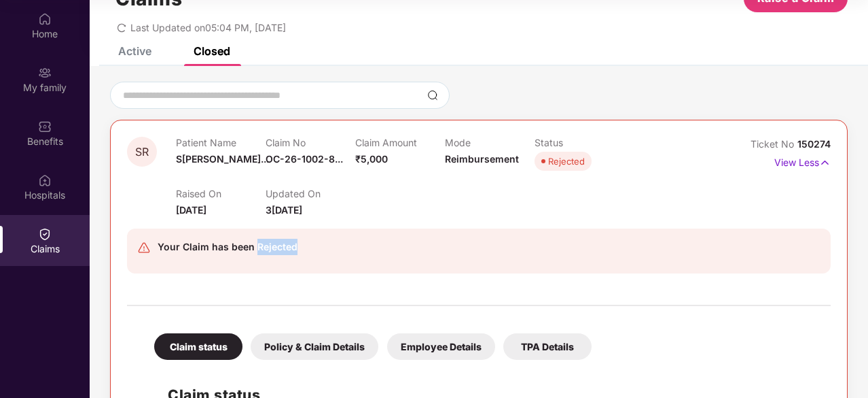 This screenshot has height=398, width=868. What do you see at coordinates (221, 142) in the screenshot?
I see `p: Patient Name` at bounding box center [221, 142].